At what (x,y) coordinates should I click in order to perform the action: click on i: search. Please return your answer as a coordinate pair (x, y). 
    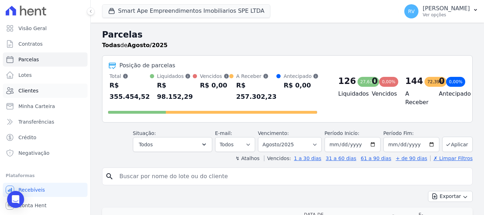
    Looking at the image, I should click on (109, 176).